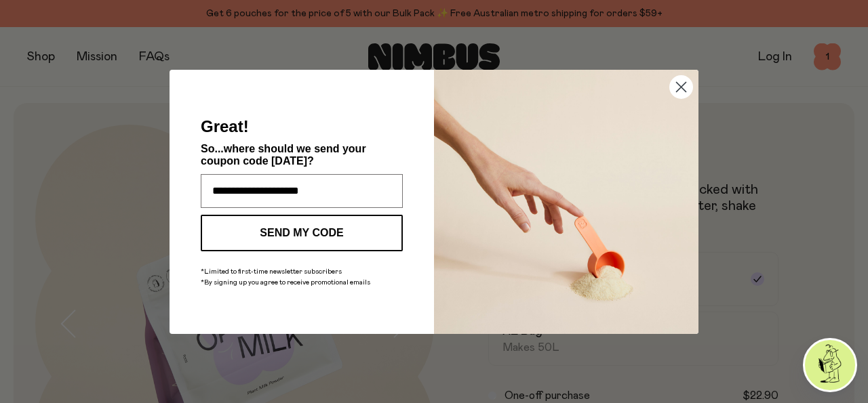 This screenshot has height=403, width=868. I want to click on button: SEND MY CODE, so click(301, 233).